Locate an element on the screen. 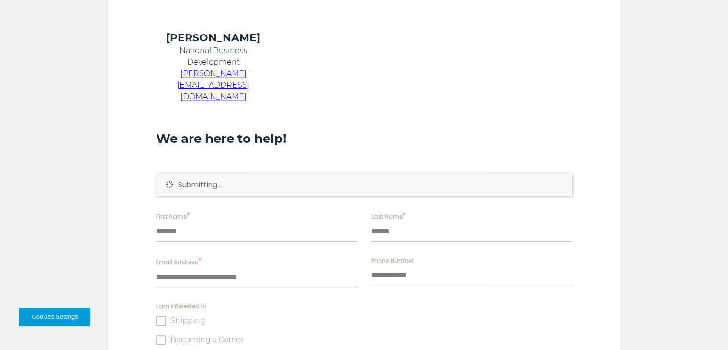 The height and width of the screenshot is (350, 728). h3: We are here to help! is located at coordinates (364, 138).